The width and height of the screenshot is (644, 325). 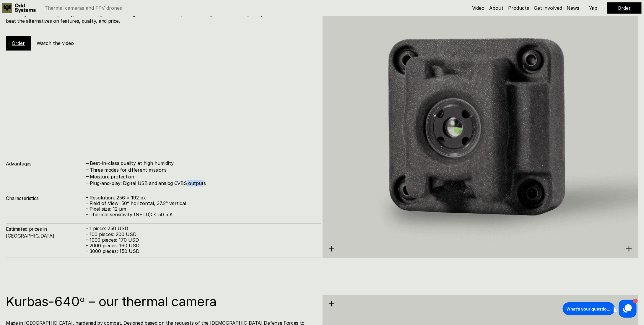 I want to click on h4: Moisture protection, so click(x=203, y=177).